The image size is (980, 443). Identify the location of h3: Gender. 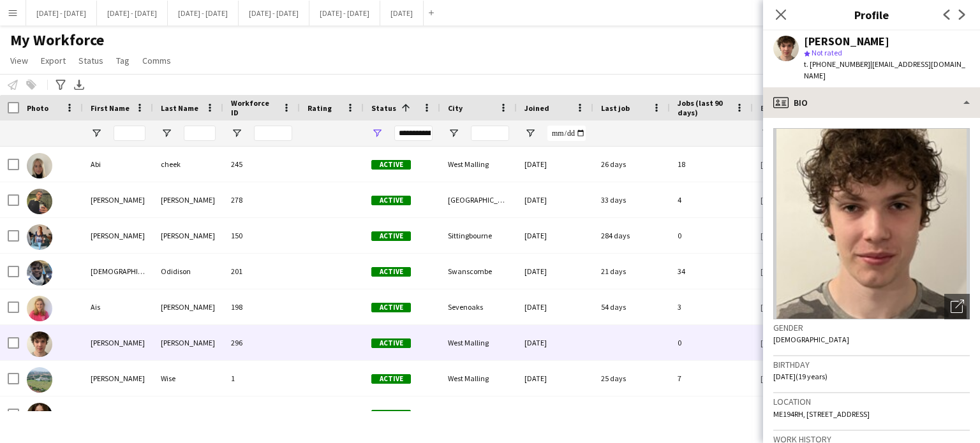
(871, 328).